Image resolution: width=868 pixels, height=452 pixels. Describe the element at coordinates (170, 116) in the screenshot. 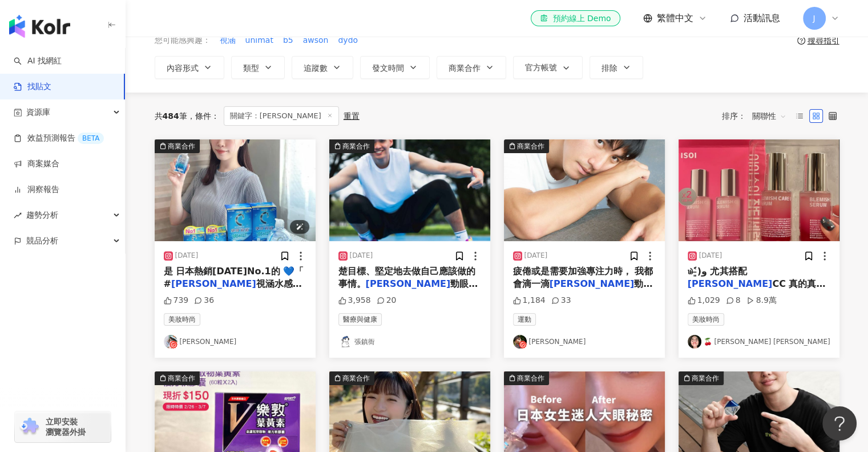

I see `span: 484` at that location.